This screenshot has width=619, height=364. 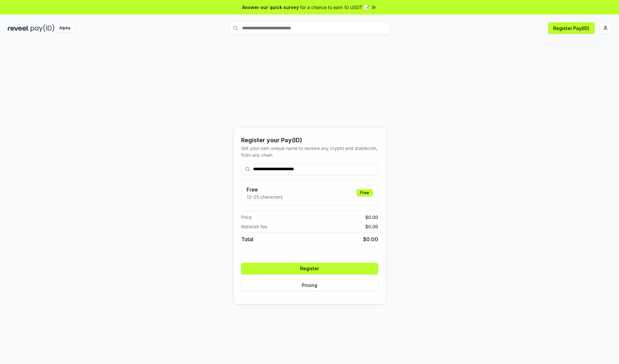 I want to click on span: Total, so click(x=247, y=239).